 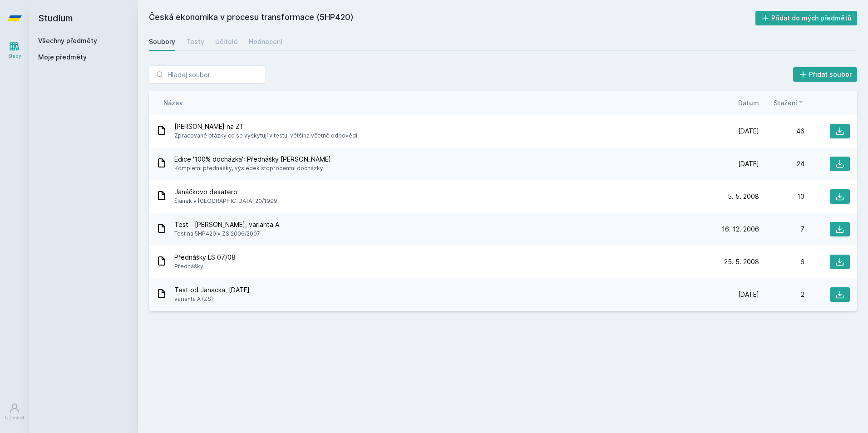 I want to click on span: 5. 5. 2008, so click(x=744, y=197).